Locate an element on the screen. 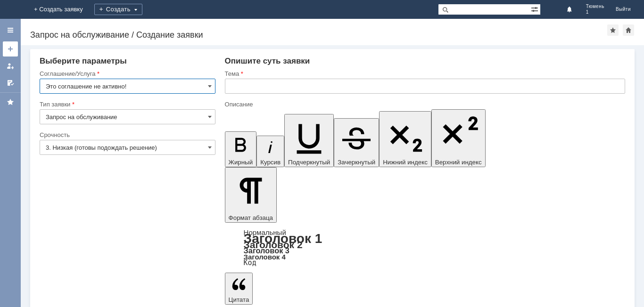  a: Код is located at coordinates (250, 263).